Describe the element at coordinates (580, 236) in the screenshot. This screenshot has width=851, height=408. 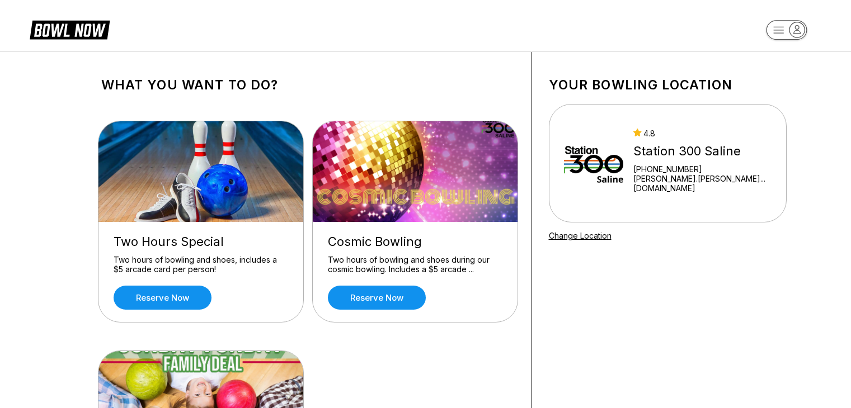
I see `a: Change Location` at that location.